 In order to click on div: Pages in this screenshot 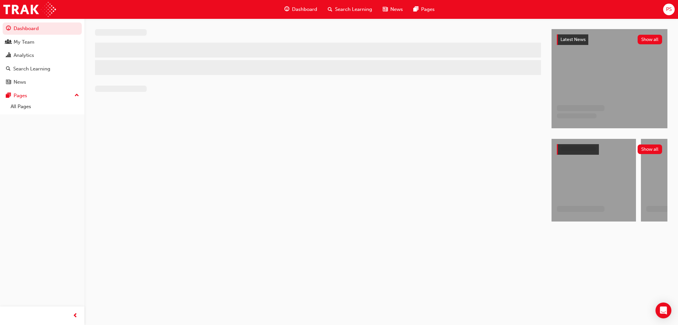, I will do `click(20, 96)`.